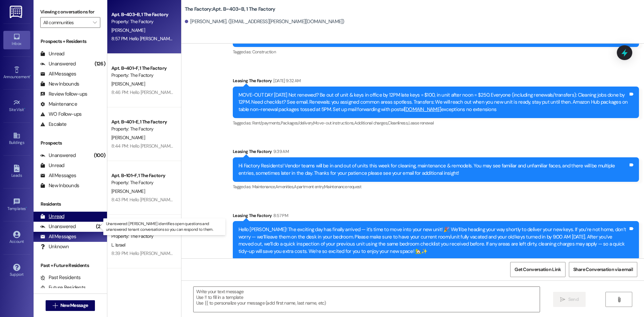  Describe the element at coordinates (422, 123) in the screenshot. I see `span: Lease renewal` at that location.